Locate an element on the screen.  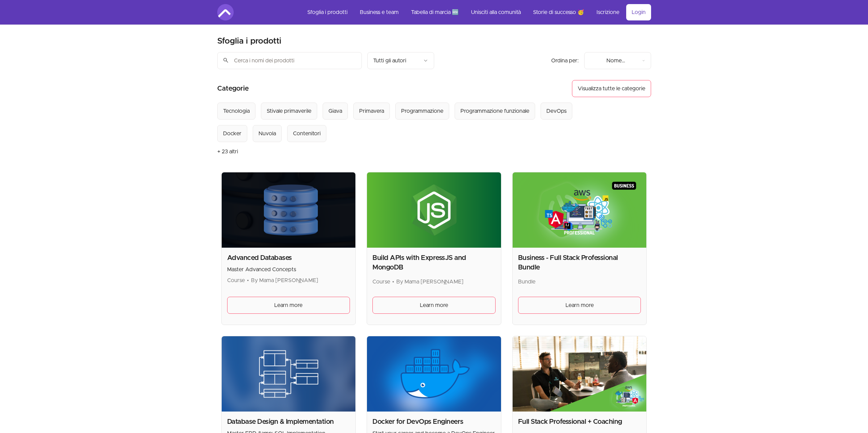
img: Product image for Business - Full Stack Professional Bundle is located at coordinates (580, 210).